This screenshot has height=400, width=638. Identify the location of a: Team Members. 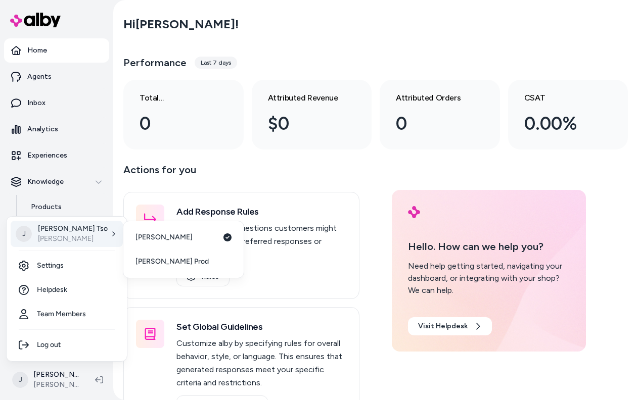
(67, 314).